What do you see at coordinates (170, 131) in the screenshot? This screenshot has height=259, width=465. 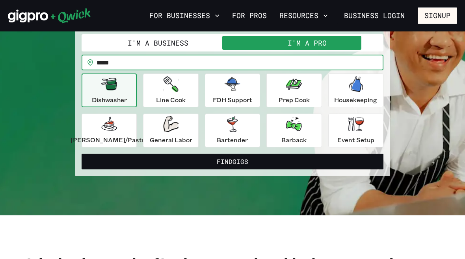 I see `button: General Labor` at bounding box center [170, 131].